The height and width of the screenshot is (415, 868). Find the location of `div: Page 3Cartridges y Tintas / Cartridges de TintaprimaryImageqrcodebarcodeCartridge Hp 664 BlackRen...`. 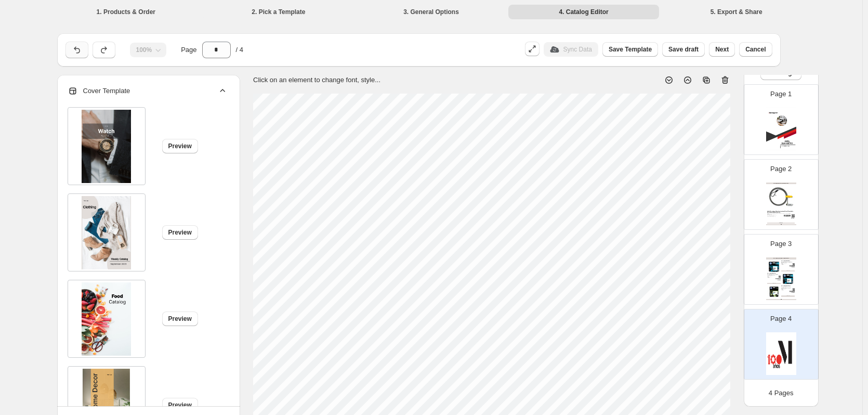

div: Page 3Cartridges y Tintas / Cartridges de TintaprimaryImageqrcodebarcodeCartridge Hp 664 BlackRen... is located at coordinates (782, 269).